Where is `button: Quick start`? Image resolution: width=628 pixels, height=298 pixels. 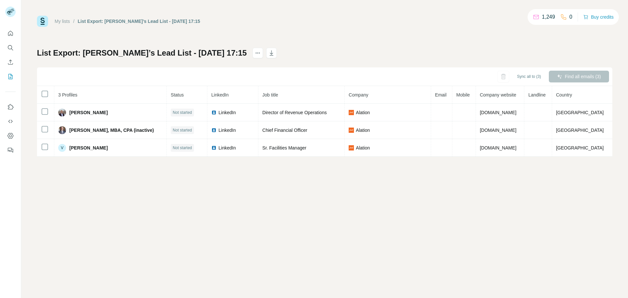
button: Quick start is located at coordinates (10, 33).